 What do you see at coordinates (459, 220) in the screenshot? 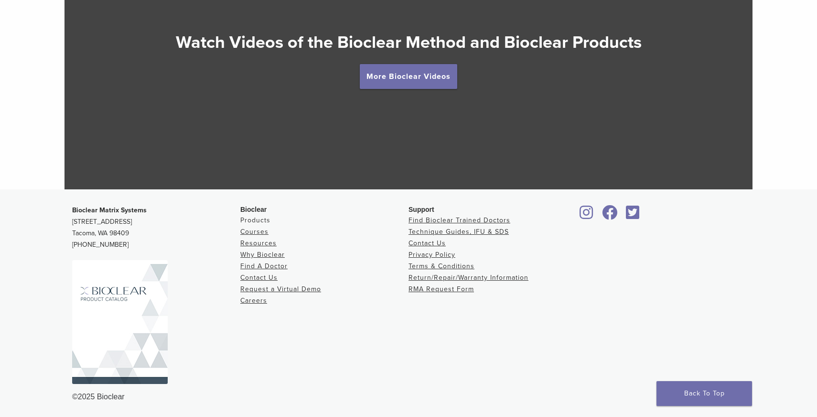
I see `a: Find Bioclear Trained Doctors` at bounding box center [459, 220].